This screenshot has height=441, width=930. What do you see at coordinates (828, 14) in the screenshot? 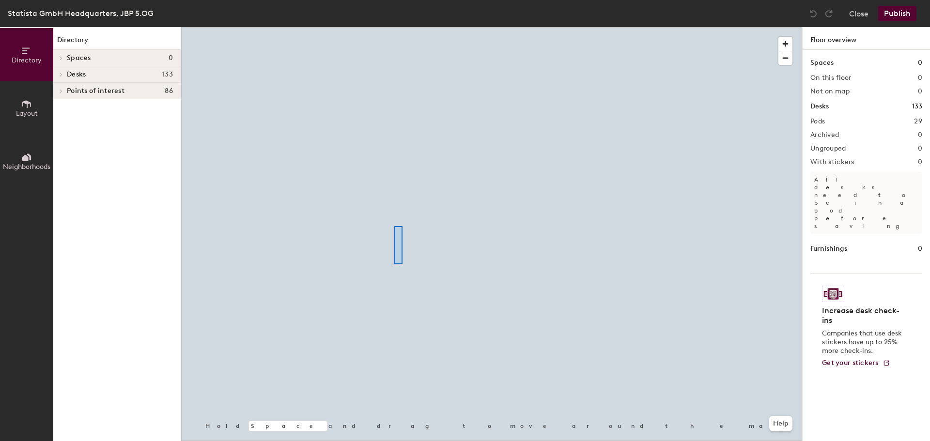
I see `img: Redo` at bounding box center [828, 14].